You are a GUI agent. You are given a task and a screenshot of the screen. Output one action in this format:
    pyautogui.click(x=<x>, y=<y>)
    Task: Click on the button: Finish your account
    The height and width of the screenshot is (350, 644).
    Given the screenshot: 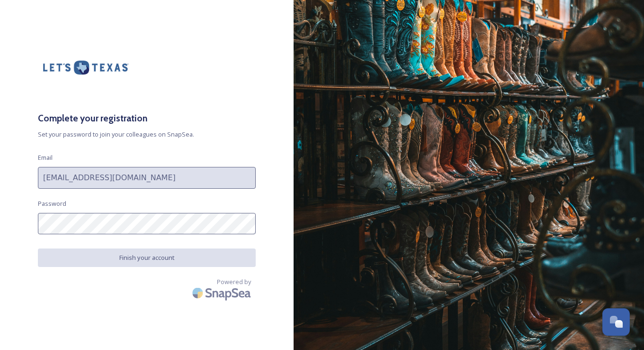 What is the action you would take?
    pyautogui.click(x=147, y=257)
    